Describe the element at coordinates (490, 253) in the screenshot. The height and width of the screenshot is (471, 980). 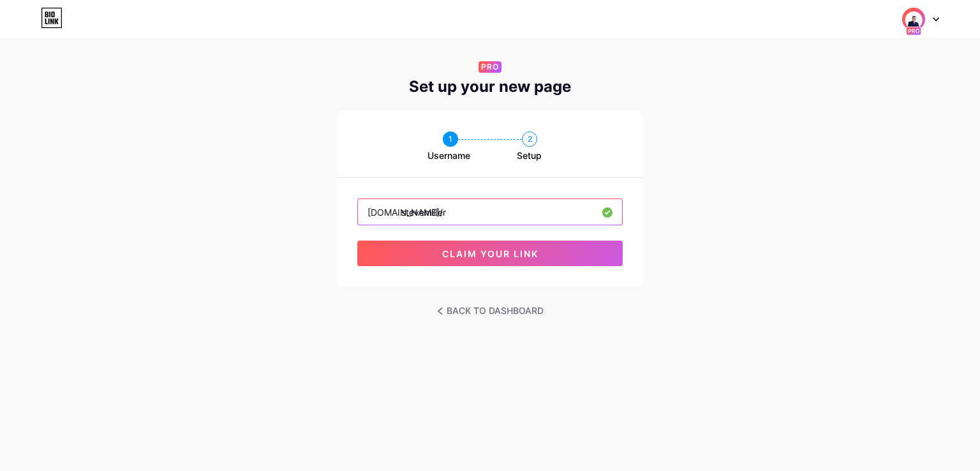
I see `span: claim your link` at that location.